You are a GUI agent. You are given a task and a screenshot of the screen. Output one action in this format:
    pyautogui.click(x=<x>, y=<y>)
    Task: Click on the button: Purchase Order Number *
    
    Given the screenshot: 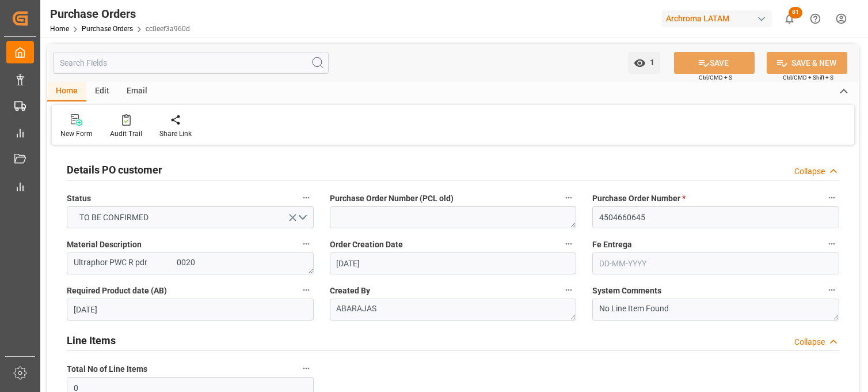 What is the action you would take?
    pyautogui.click(x=831, y=198)
    